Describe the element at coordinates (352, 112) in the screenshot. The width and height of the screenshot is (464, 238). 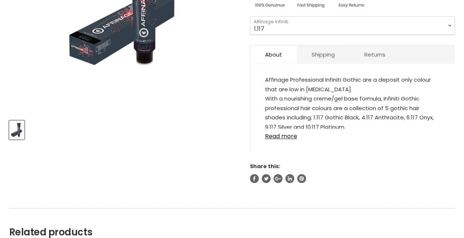
I see `div: With a nourishing creme/gel base formula, Infiniti Gothic professional hair colours are a collect...` at that location.